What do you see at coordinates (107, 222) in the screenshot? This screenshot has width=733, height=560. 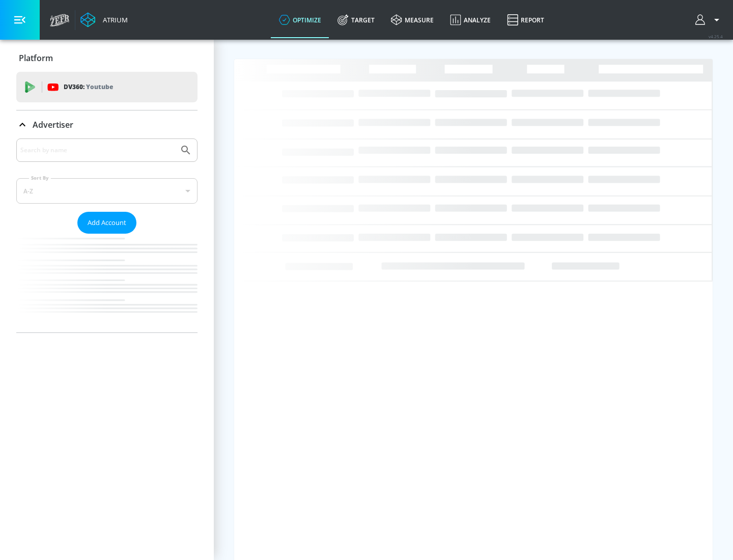 I see `button: Add Account` at bounding box center [107, 222].